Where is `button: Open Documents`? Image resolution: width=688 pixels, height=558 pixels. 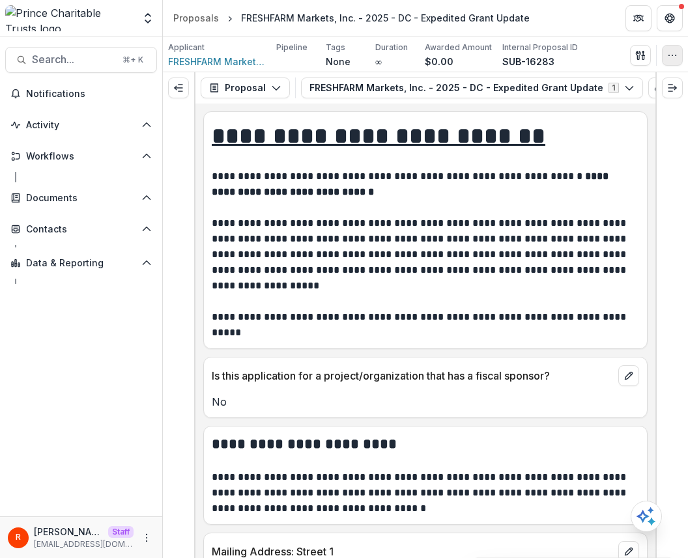 button: Open Documents is located at coordinates (81, 198).